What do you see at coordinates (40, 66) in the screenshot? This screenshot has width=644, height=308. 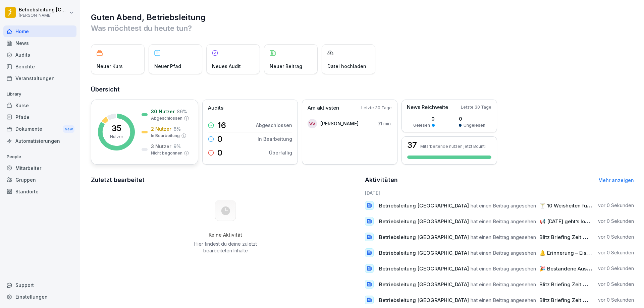 I see `a: Berichte` at bounding box center [40, 66].